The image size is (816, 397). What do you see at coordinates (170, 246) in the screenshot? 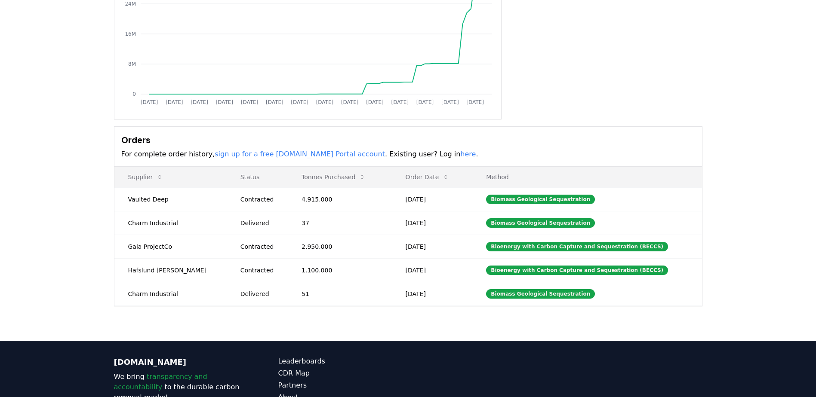
I see `td: Gaia ProjectCo` at bounding box center [170, 246].